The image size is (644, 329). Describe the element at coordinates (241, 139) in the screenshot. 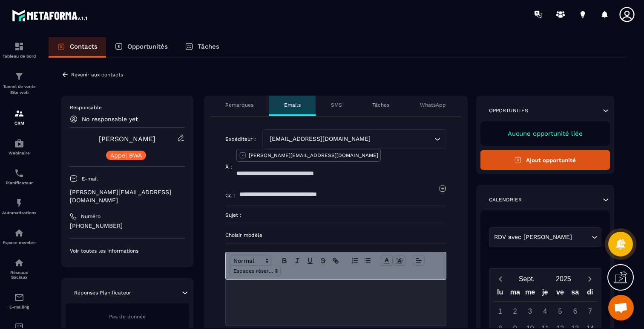

I see `p: Expéditeur :` at that location.